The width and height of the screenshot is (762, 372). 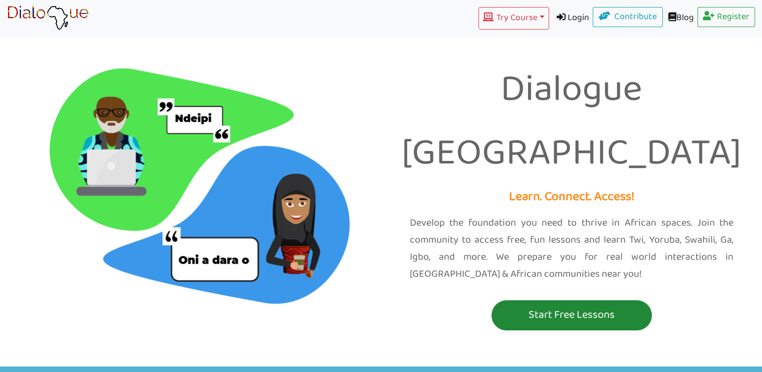 What do you see at coordinates (572, 315) in the screenshot?
I see `p: Start Free Lessons` at bounding box center [572, 315].